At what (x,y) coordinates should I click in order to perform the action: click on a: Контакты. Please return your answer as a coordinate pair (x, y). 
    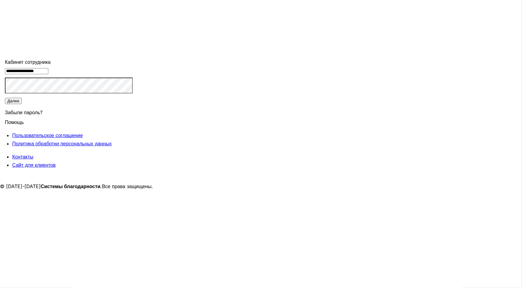
    Looking at the image, I should click on (23, 157).